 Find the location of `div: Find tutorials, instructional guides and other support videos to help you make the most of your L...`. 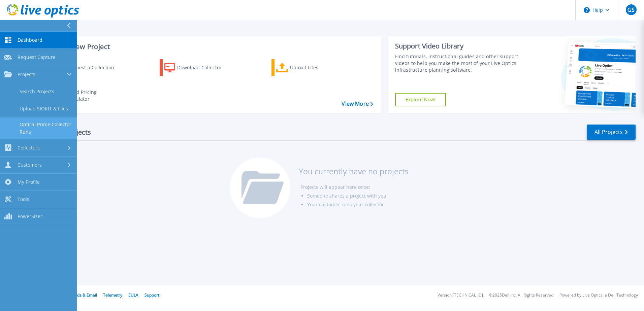

div: Find tutorials, instructional guides and other support videos to help you make the most of your L... is located at coordinates (458, 63).